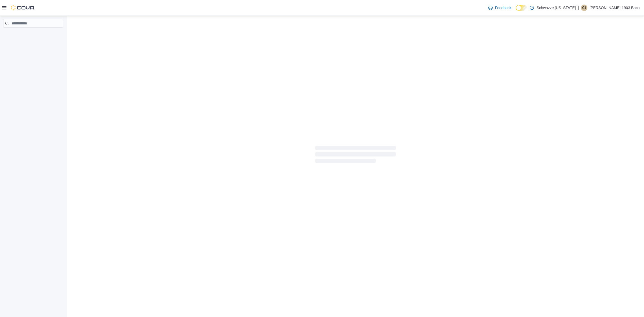 The width and height of the screenshot is (644, 317). What do you see at coordinates (33, 35) in the screenshot?
I see `nav: Complex example` at bounding box center [33, 35].